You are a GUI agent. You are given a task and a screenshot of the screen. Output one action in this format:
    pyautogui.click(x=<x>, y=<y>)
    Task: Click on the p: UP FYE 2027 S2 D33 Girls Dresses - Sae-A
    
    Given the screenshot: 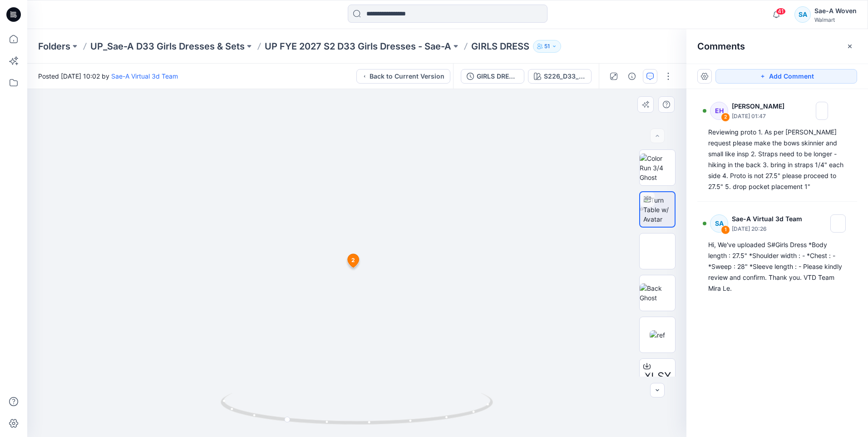 What is the action you would take?
    pyautogui.click(x=357, y=47)
    